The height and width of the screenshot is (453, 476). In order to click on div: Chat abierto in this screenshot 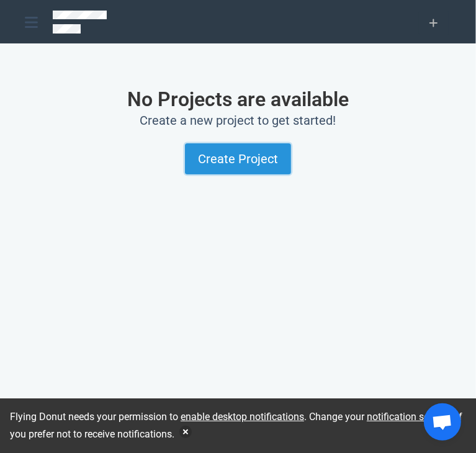, I will do `click(443, 422)`.